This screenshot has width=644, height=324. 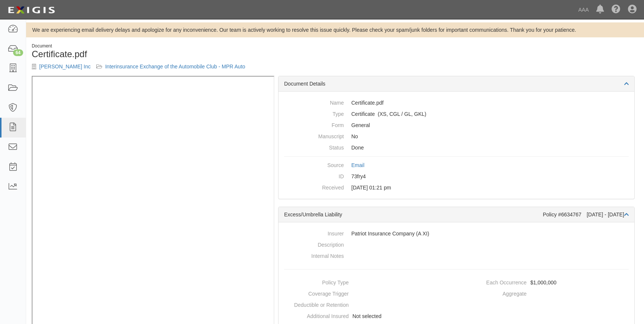 I want to click on dt: Manuscript, so click(x=314, y=135).